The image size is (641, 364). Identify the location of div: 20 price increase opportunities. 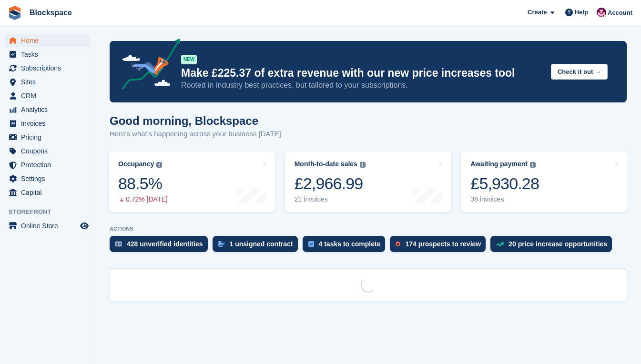
(558, 244).